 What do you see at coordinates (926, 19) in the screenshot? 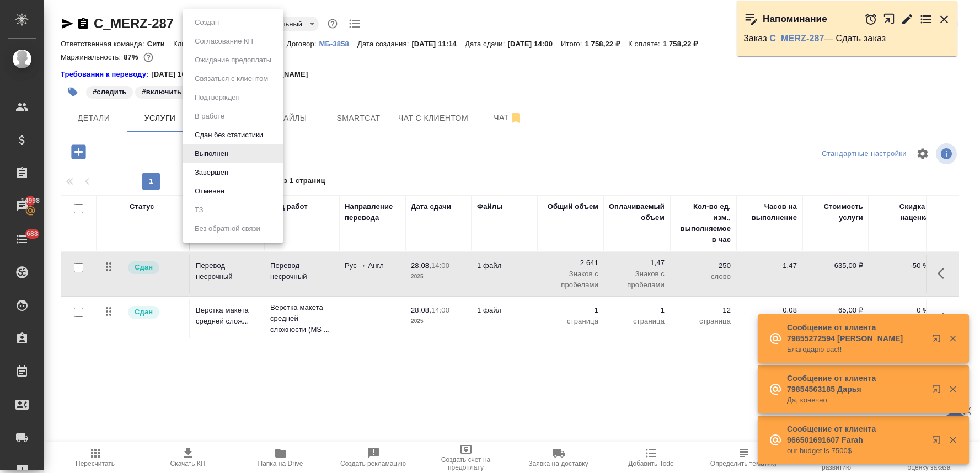
I see `button: Перейти в todo` at bounding box center [926, 19].